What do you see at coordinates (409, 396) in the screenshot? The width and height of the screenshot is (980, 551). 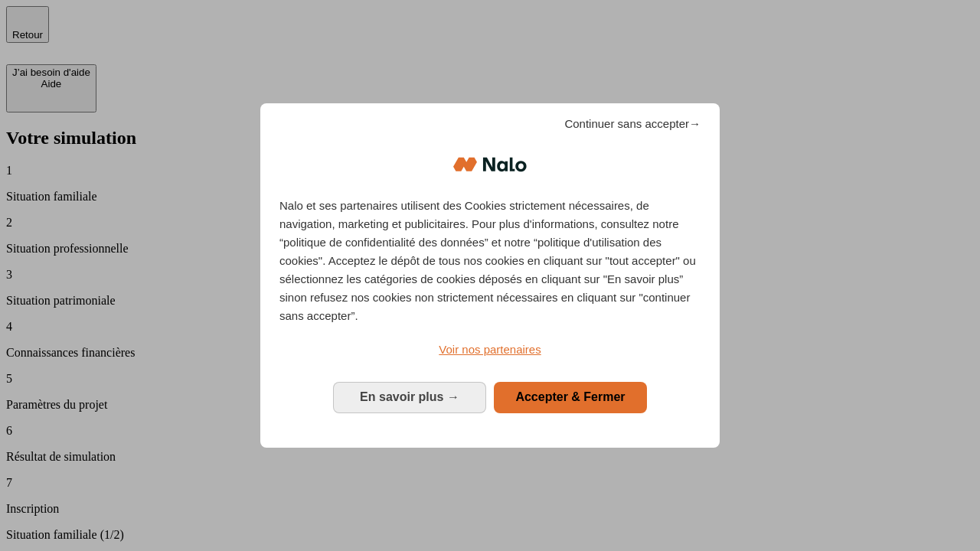 I see `span: En savoir plus →` at bounding box center [409, 396].